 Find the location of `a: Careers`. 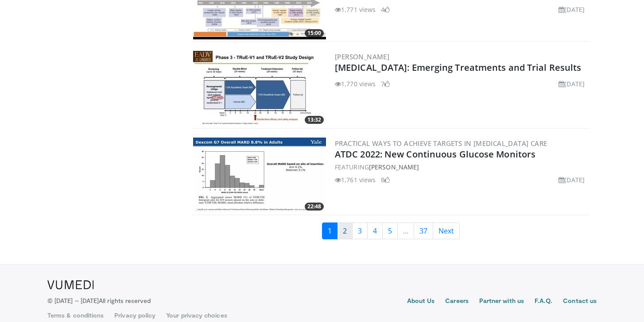

a: Careers is located at coordinates (457, 302).